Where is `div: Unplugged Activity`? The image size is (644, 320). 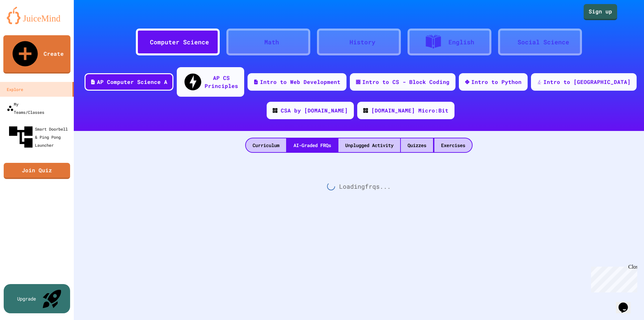 div: Unplugged Activity is located at coordinates (370, 145).